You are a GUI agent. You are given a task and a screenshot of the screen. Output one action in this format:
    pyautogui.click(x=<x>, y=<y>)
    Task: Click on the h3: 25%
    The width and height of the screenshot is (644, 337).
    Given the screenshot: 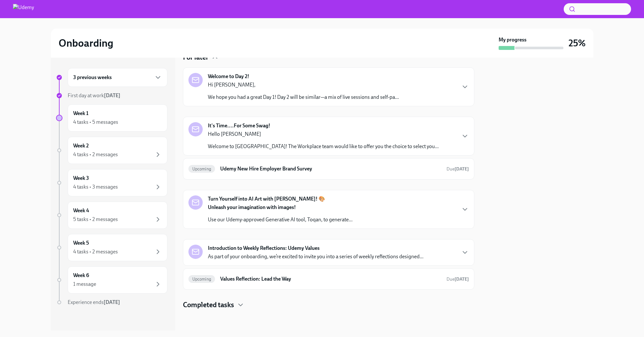 What is the action you would take?
    pyautogui.click(x=577, y=43)
    